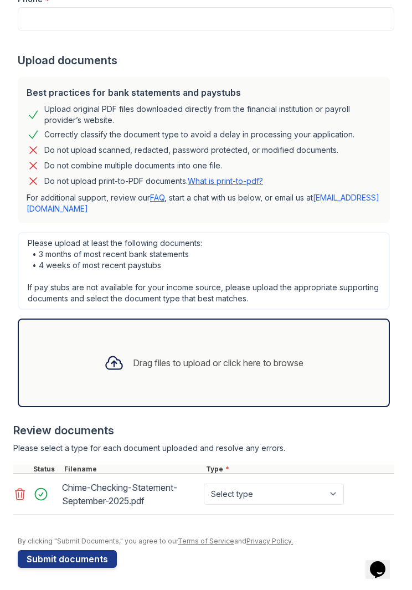 This screenshot has width=412, height=590. Describe the element at coordinates (270, 540) in the screenshot. I see `a: Privacy Policy.` at that location.